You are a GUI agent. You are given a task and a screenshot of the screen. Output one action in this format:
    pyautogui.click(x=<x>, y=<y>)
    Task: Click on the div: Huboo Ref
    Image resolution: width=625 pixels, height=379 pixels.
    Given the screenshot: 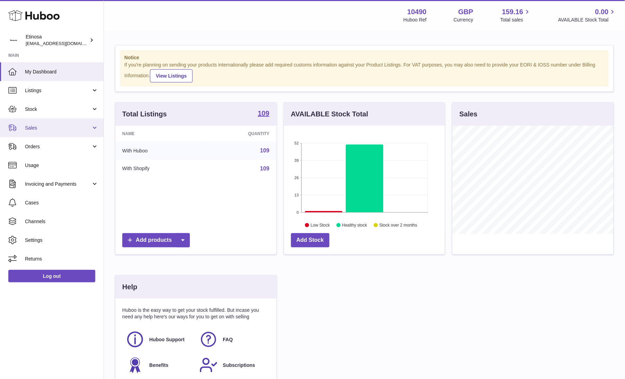 What is the action you would take?
    pyautogui.click(x=415, y=20)
    